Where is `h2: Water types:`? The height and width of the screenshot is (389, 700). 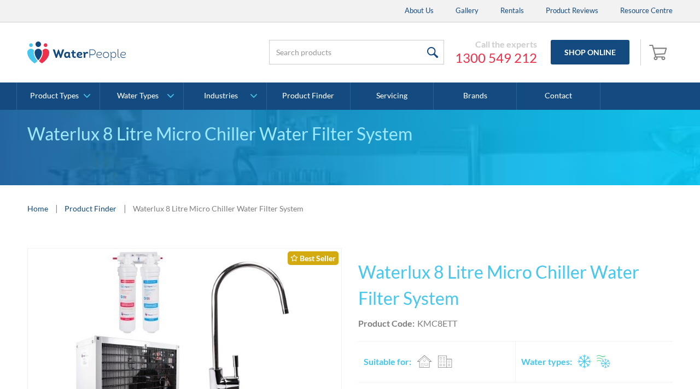 h2: Water types: is located at coordinates (546, 362).